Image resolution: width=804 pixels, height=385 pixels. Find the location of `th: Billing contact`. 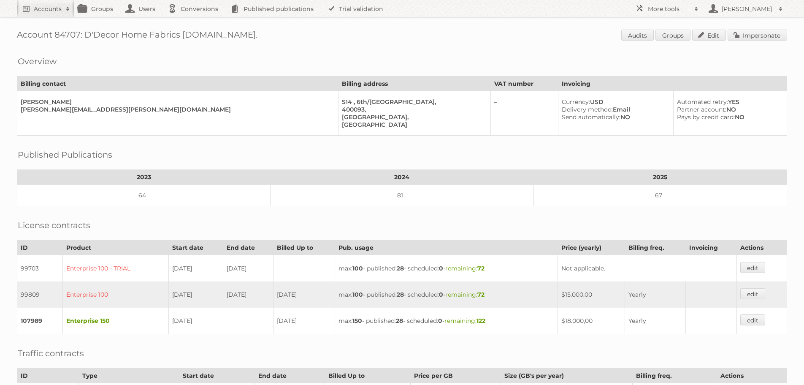

th: Billing contact is located at coordinates (178, 84).